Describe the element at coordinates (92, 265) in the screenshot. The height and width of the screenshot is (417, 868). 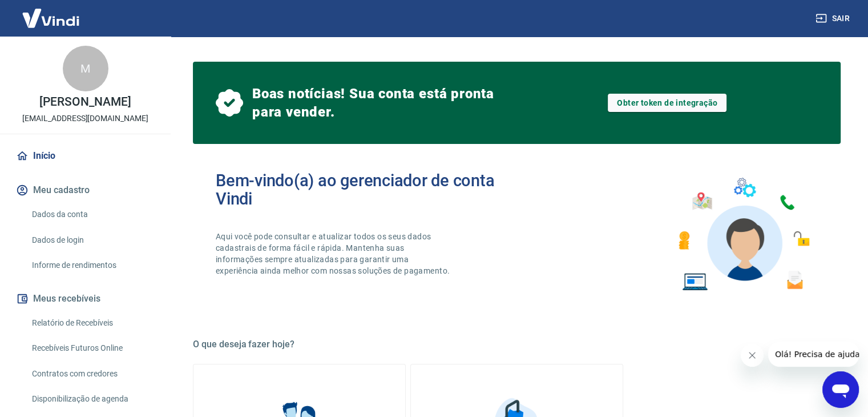
I see `a: Informe de rendimentos` at that location.